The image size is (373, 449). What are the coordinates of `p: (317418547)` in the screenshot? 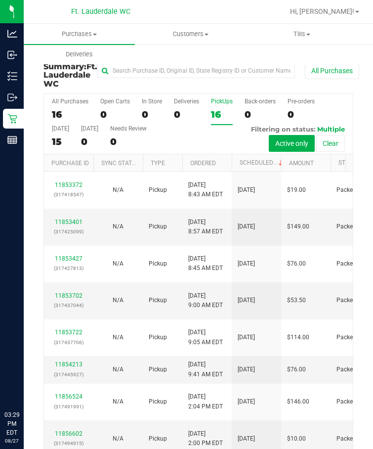 It's located at (69, 194).